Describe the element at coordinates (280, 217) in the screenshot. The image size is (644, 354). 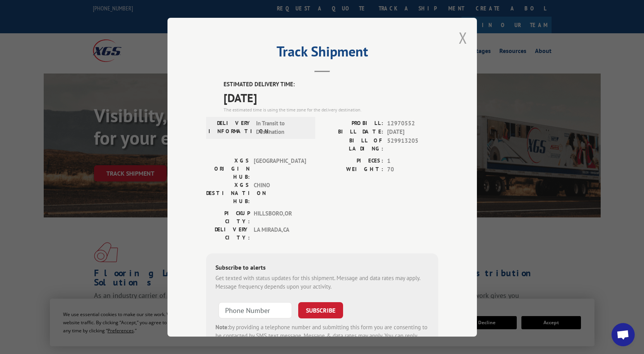
I see `span: HILLSBORO , OR` at that location.